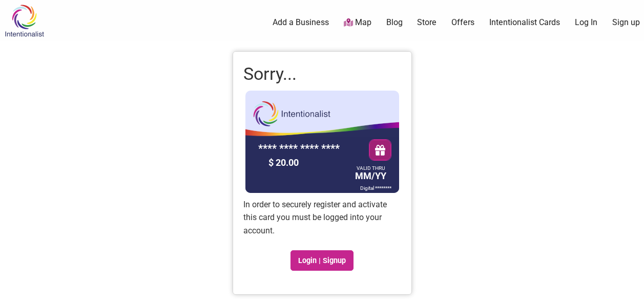 The height and width of the screenshot is (304, 644). What do you see at coordinates (322, 74) in the screenshot?
I see `h1: Sorry...` at bounding box center [322, 74].